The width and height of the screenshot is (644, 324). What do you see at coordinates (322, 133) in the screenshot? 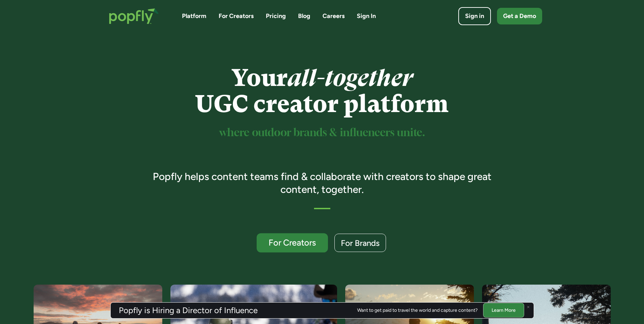
I see `sup: where outdoor brands & influencers unite.` at bounding box center [322, 133].